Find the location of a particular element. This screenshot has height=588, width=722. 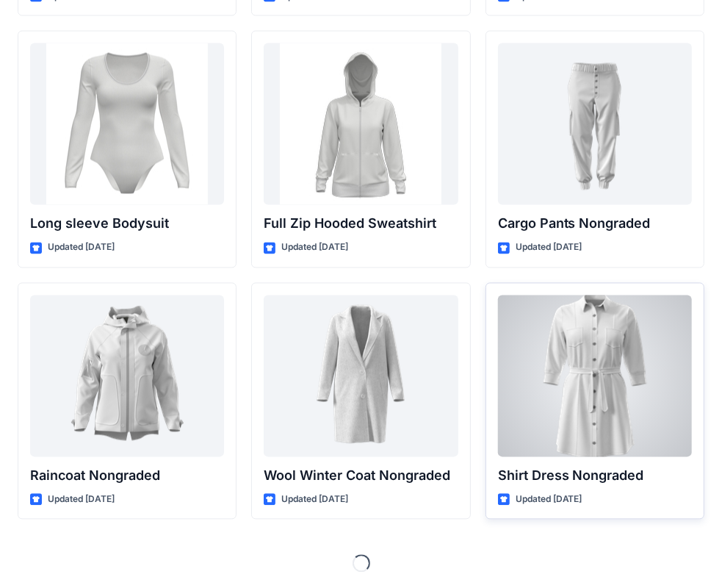

a: Cargo Pants Nongraded is located at coordinates (596, 124).